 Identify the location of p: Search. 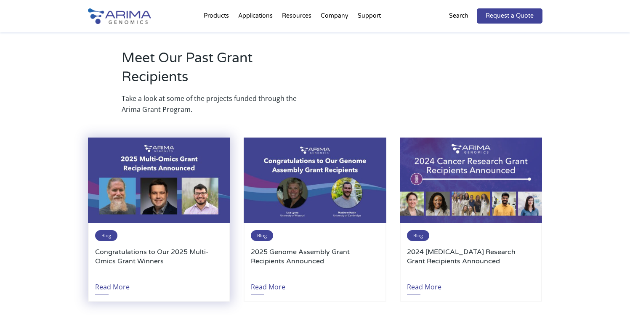
(459, 16).